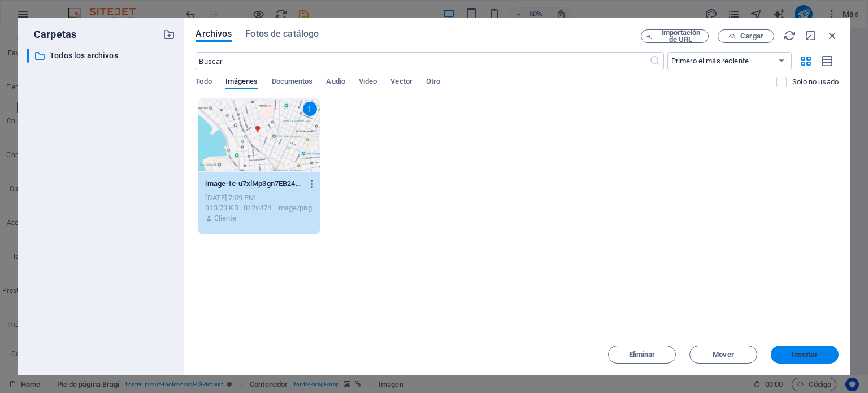  I want to click on span: Otro, so click(433, 82).